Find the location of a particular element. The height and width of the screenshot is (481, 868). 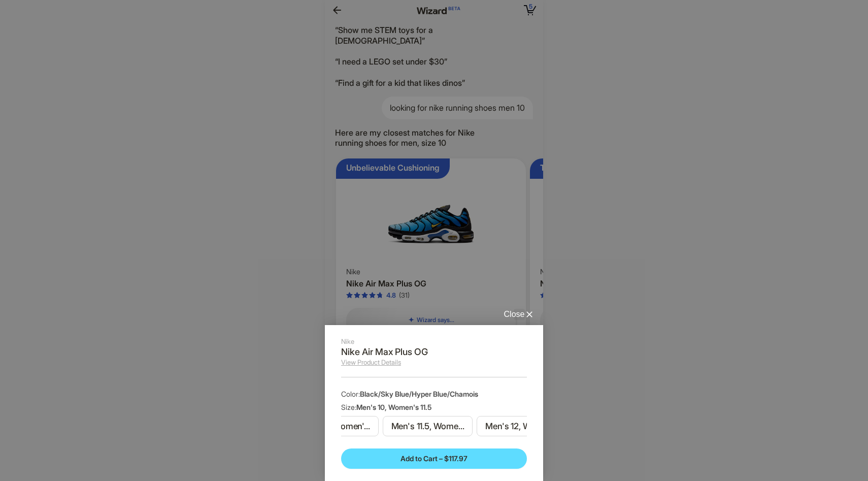

div: Nike is located at coordinates (434, 341).